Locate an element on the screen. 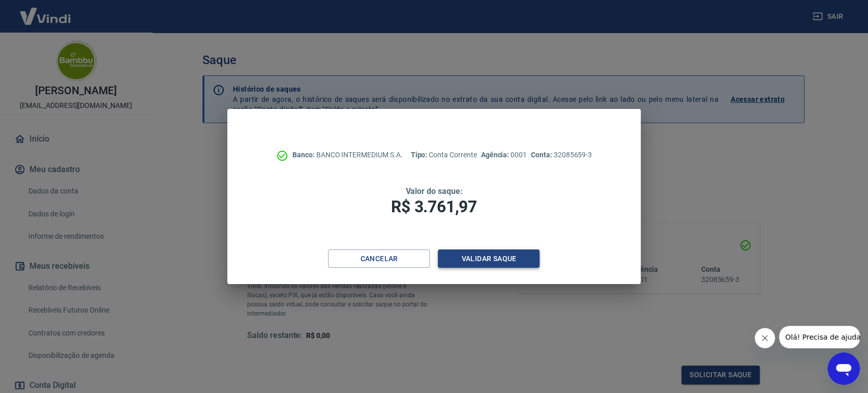 This screenshot has height=393, width=868. p: 32085659-3 is located at coordinates (561, 155).